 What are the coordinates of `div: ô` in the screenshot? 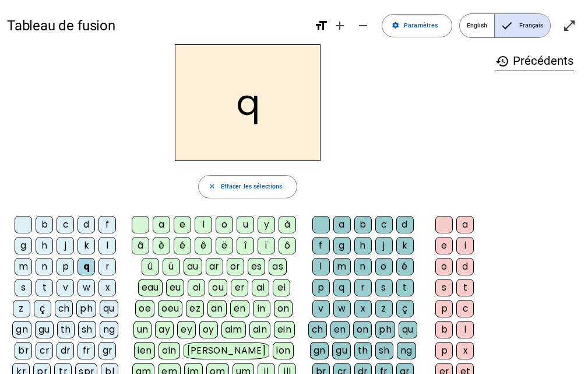 It's located at (287, 246).